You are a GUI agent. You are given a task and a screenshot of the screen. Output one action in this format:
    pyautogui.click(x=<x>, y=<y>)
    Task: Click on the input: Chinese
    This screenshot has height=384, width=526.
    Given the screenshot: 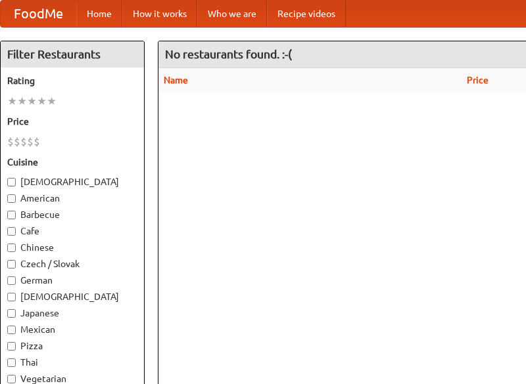 What is the action you would take?
    pyautogui.click(x=11, y=248)
    